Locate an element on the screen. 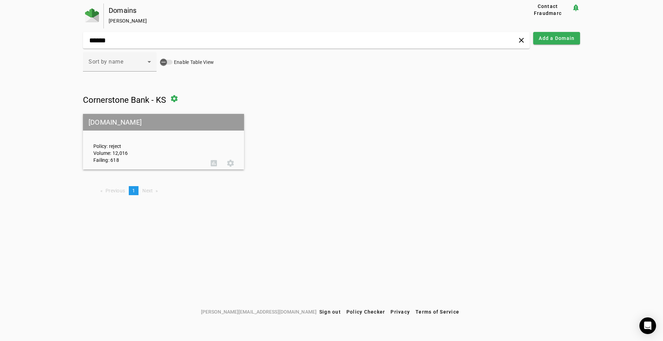  span: Policy Checker is located at coordinates (366, 312).